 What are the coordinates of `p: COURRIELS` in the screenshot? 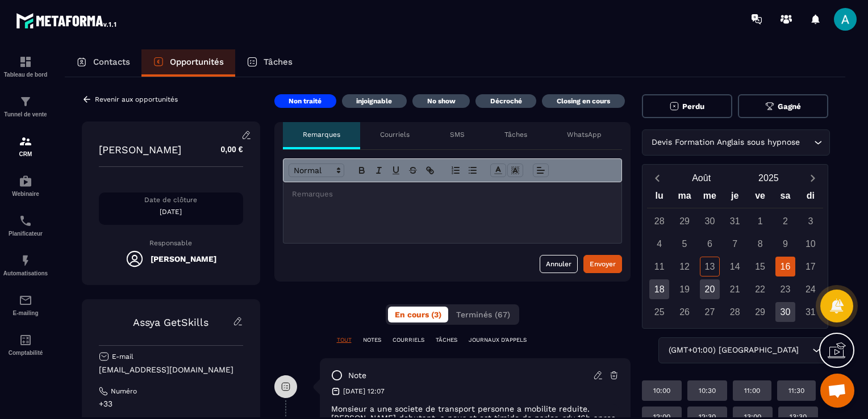 It's located at (408, 340).